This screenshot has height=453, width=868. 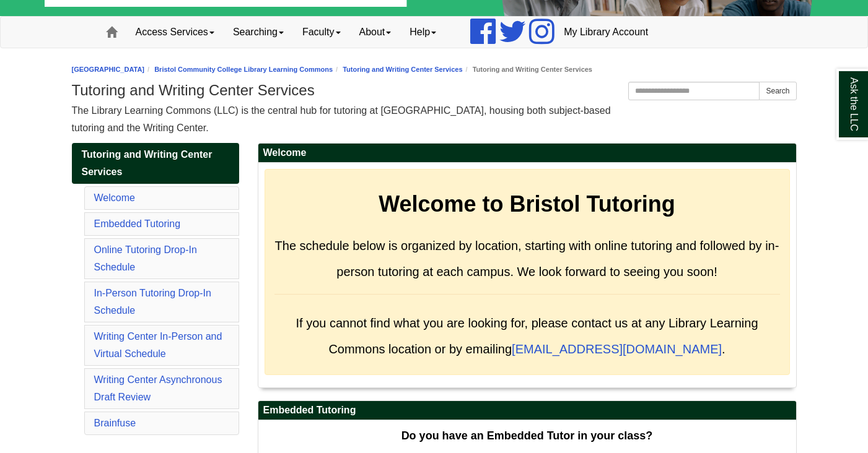 What do you see at coordinates (434, 91) in the screenshot?
I see `h1: Tutoring and Writing Center Services` at bounding box center [434, 91].